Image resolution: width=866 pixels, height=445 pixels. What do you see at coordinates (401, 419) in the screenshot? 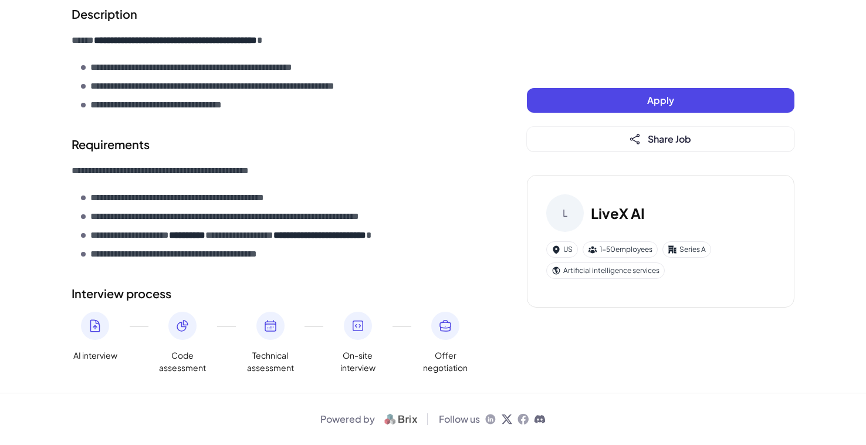
I see `img: logo` at bounding box center [401, 419].